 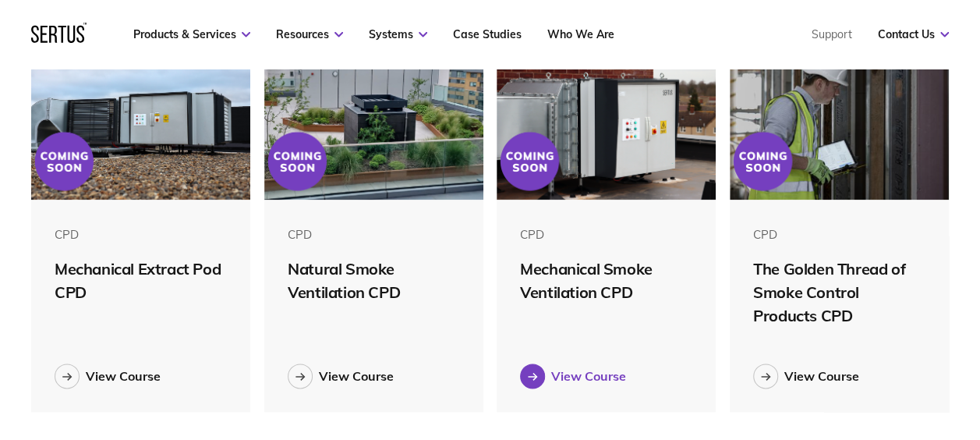 I want to click on a: Resources, so click(x=310, y=34).